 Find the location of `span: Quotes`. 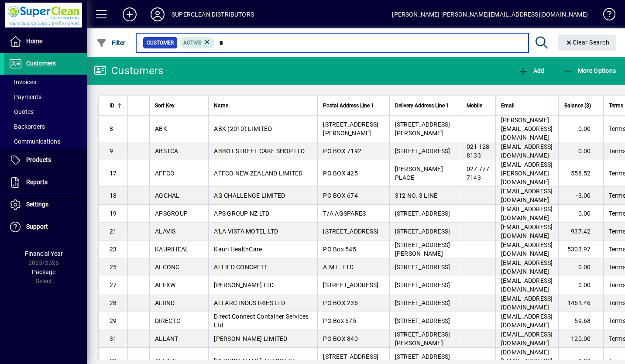

span: Quotes is located at coordinates (21, 112).